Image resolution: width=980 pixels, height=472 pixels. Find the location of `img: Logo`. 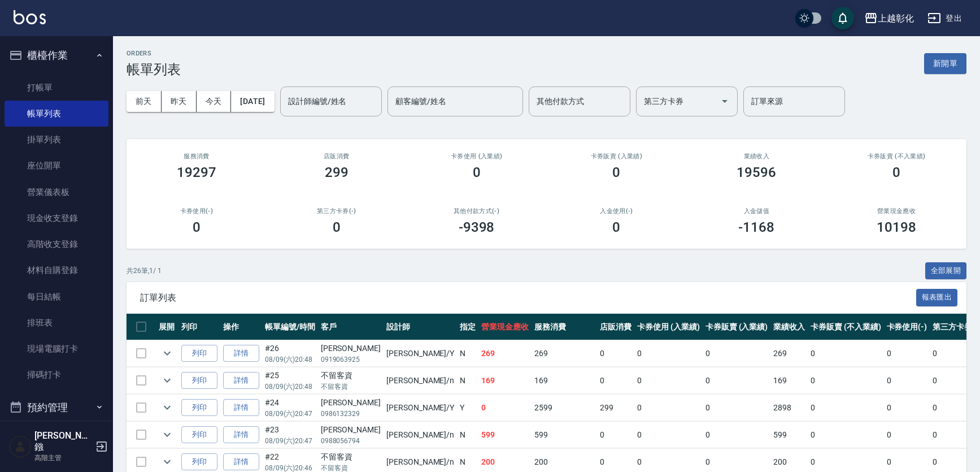

img: Logo is located at coordinates (29, 17).